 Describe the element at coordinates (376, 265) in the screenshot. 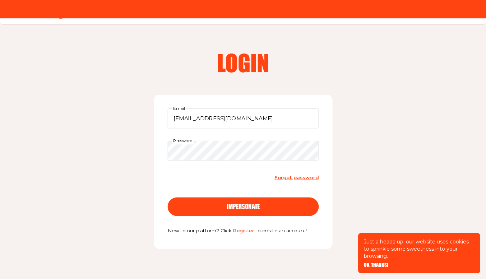

I see `button: OK, THANKS!` at that location.